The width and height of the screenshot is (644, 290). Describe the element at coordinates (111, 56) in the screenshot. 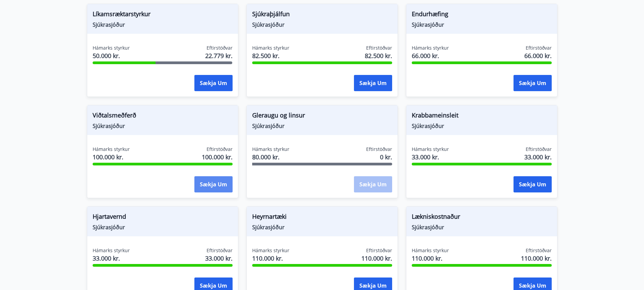

I see `span: 50.000 kr.` at that location.